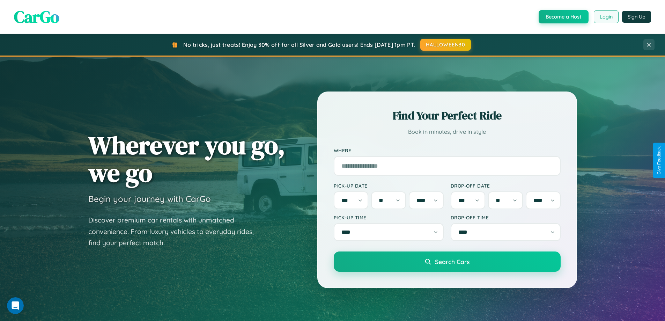 This screenshot has height=321, width=665. What do you see at coordinates (176, 232) in the screenshot?
I see `p: Discover premium car rentals with unmatched convenience. From luxury vehicles to everyday rides, ...` at bounding box center [176, 232].